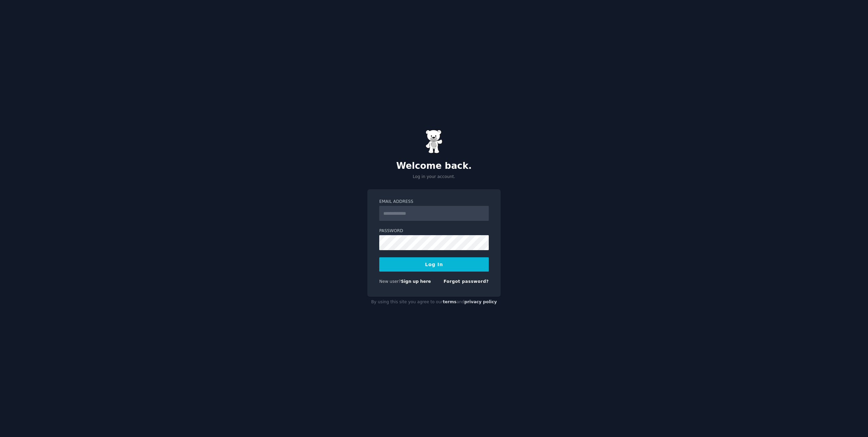 The width and height of the screenshot is (868, 437). What do you see at coordinates (434, 202) in the screenshot?
I see `label: Email Address` at bounding box center [434, 202].